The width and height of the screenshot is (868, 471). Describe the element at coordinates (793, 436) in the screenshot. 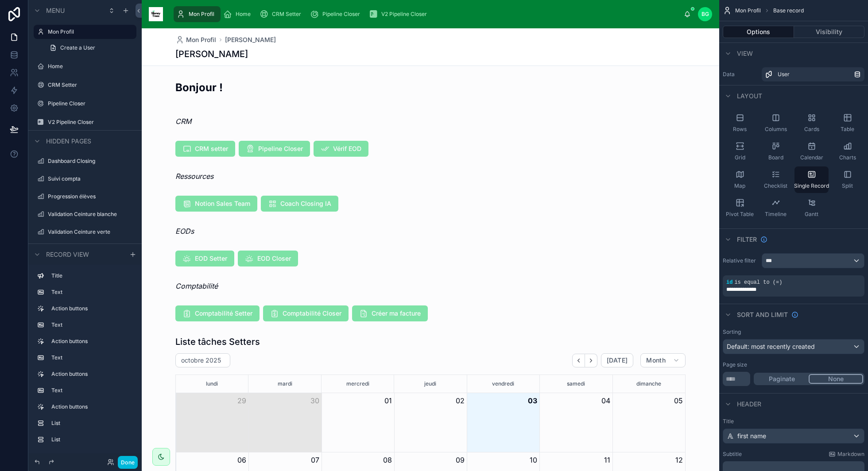

I see `button: first name` at that location.